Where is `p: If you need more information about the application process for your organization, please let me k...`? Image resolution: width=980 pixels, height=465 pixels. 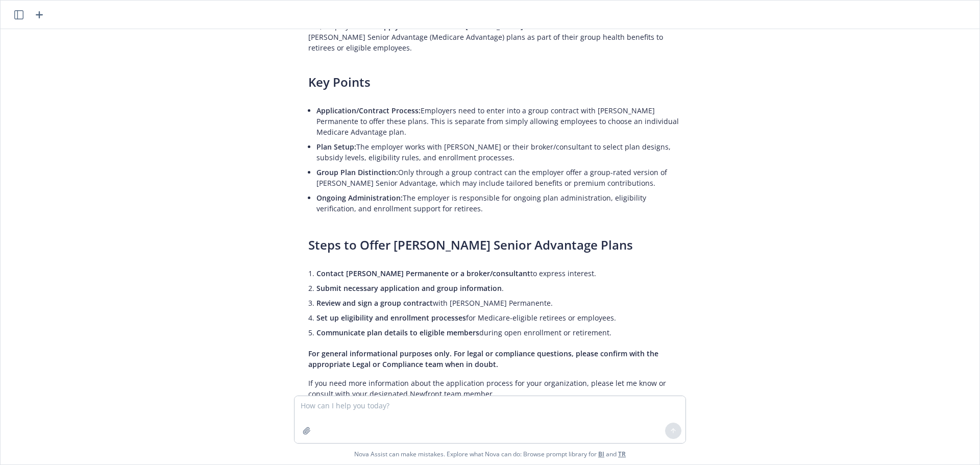
p: If you need more information about the application process for your organization, please let me k... is located at coordinates (494, 388).